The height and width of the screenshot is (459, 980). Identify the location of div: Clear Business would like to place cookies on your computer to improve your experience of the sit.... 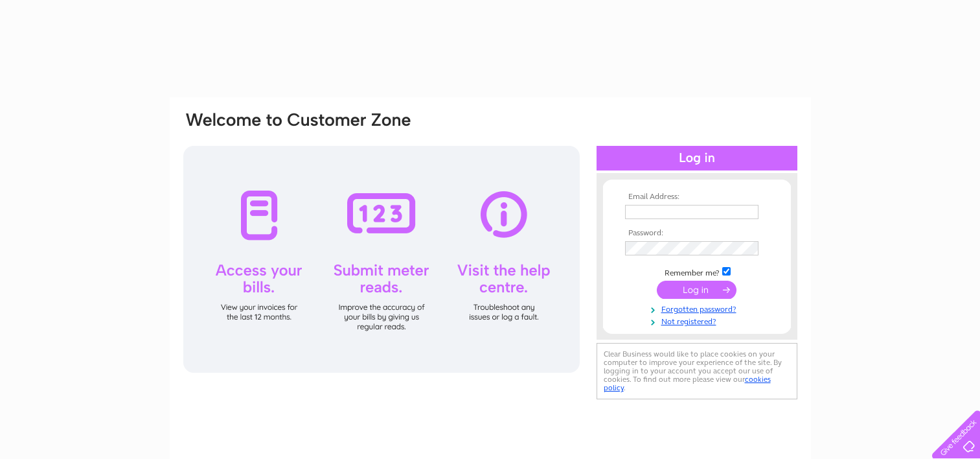
(697, 370).